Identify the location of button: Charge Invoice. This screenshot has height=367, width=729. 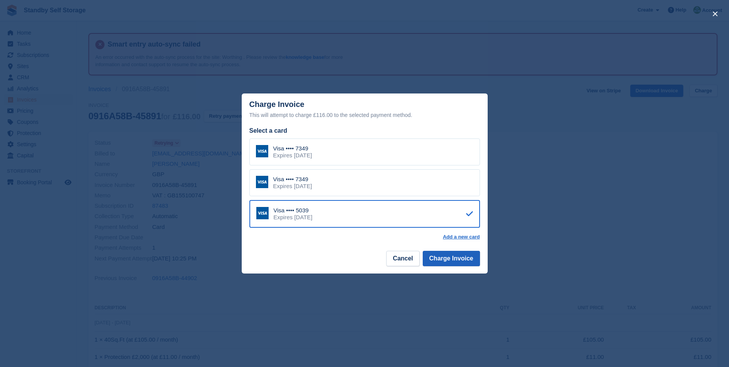
(451, 258).